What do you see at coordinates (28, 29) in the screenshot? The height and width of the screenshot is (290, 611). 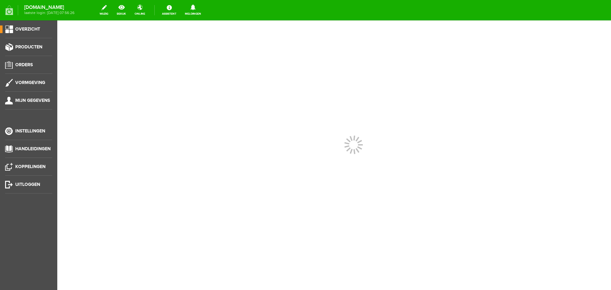 I see `span: Overzicht` at bounding box center [28, 29].